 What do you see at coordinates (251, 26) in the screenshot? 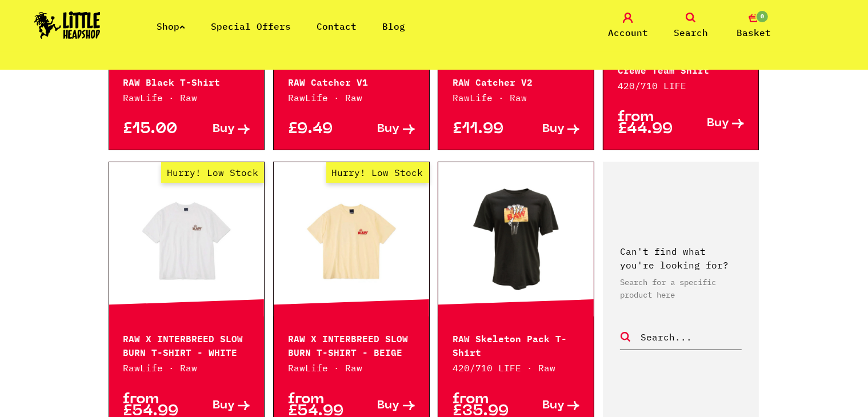
I see `a: Special Offers` at bounding box center [251, 26].